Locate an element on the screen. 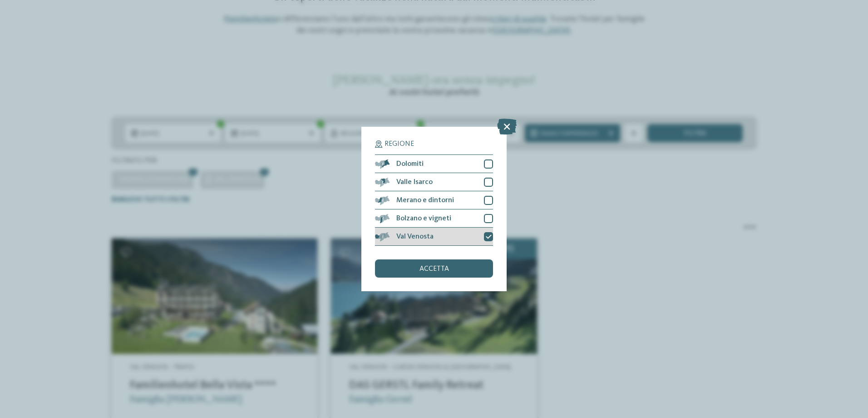 The width and height of the screenshot is (868, 418). span: Merano e dintorni is located at coordinates (425, 200).